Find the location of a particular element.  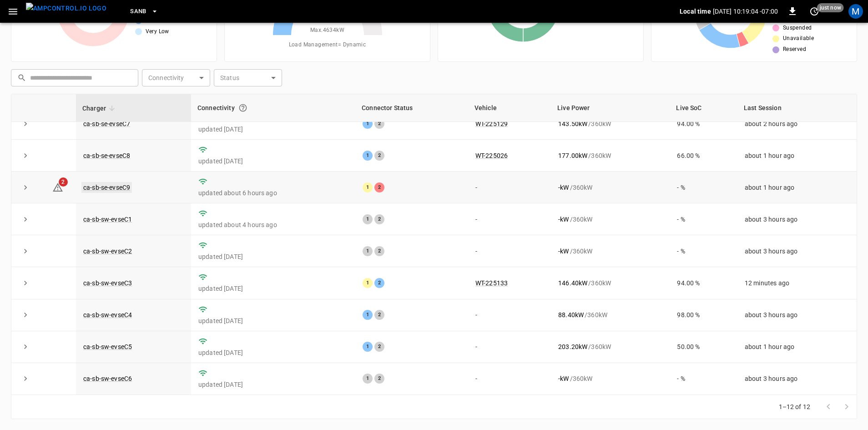

span: Max. 4634 kW is located at coordinates (327, 30).